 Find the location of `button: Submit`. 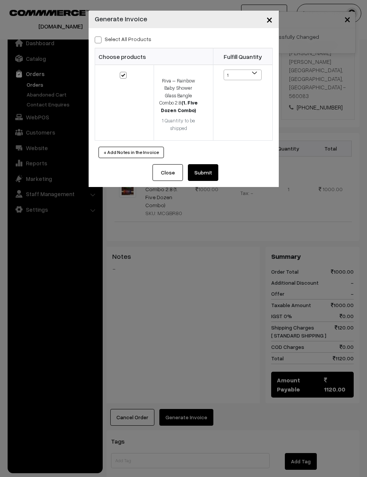

button: Submit is located at coordinates (203, 172).